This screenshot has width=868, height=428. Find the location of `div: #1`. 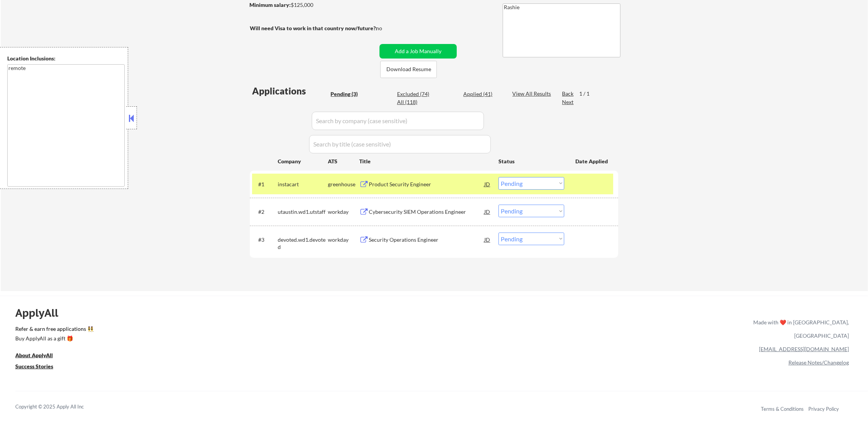

div: #1 is located at coordinates (265, 185).